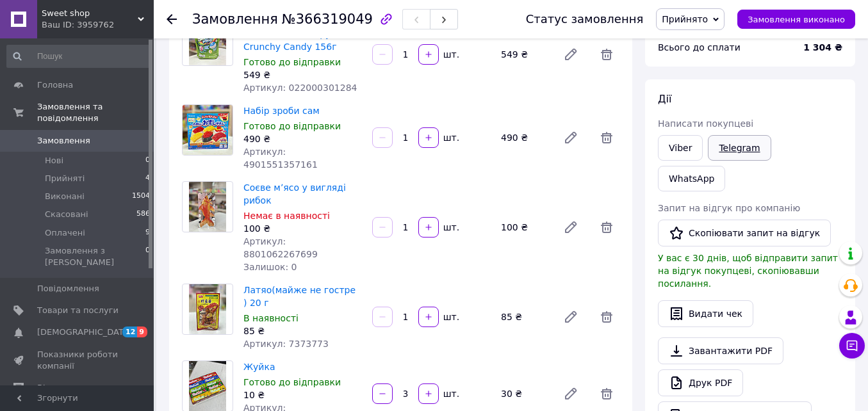  I want to click on a: Набір зроби сам, so click(281, 111).